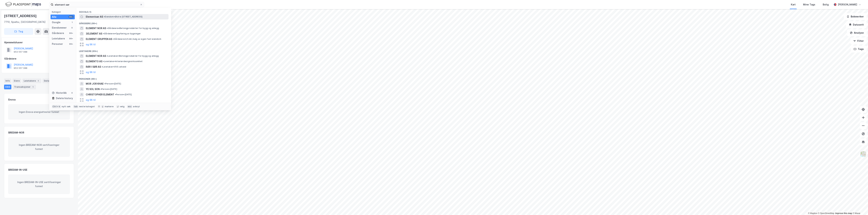 The width and height of the screenshot is (868, 215). Describe the element at coordinates (8, 87) in the screenshot. I see `div: ESG` at that location.